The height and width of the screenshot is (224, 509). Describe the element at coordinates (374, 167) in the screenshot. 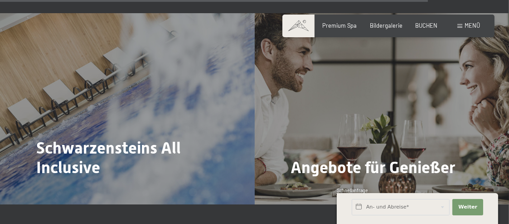

I see `span: Angebote für Genießer` at that location.